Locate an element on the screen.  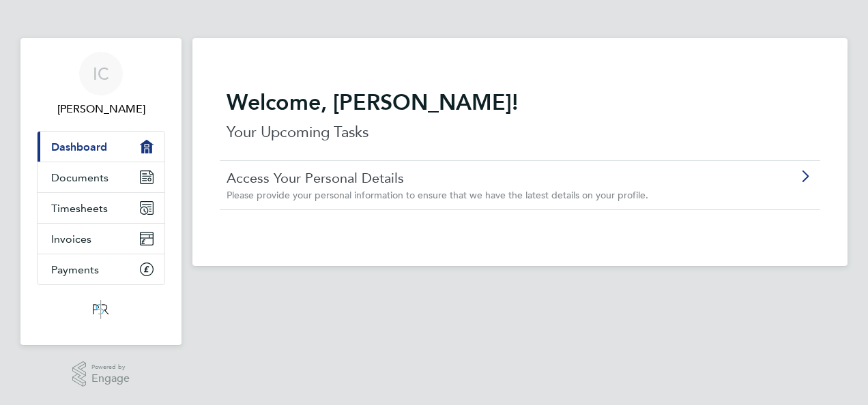
a: Documents is located at coordinates (101, 177).